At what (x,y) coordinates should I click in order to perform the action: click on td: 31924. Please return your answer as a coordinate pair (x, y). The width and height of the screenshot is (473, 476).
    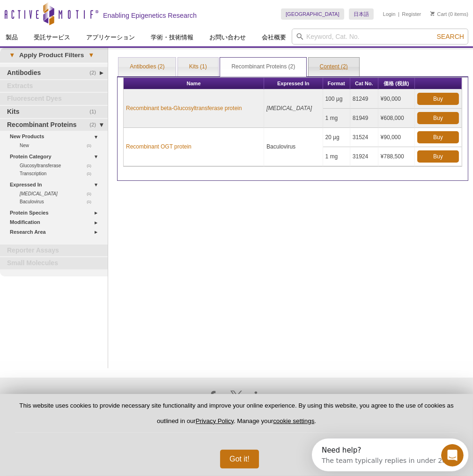
    Looking at the image, I should click on (364, 157).